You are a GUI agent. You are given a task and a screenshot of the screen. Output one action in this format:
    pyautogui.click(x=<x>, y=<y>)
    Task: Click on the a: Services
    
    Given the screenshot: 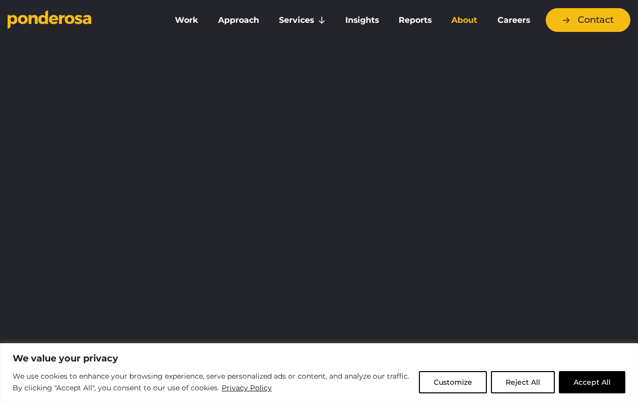 What is the action you would take?
    pyautogui.click(x=302, y=20)
    